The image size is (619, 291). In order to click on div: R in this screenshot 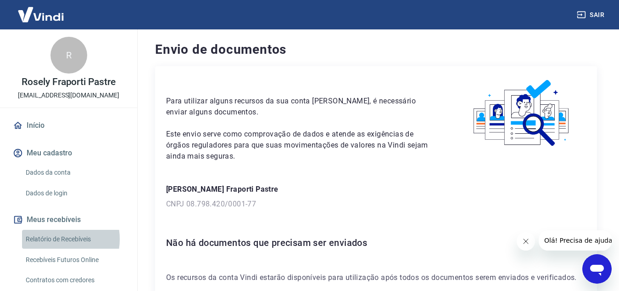, I will do `click(69, 55)`.